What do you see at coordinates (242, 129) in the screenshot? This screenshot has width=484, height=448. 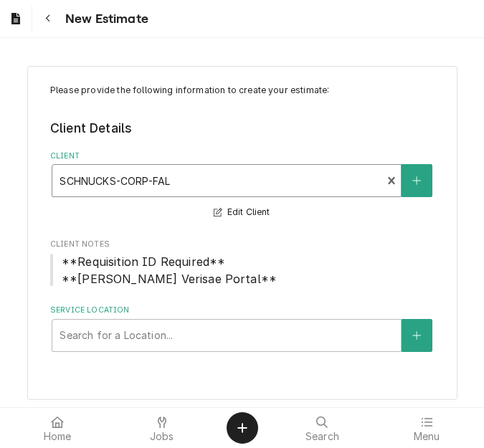 I see `legend: Client Details` at bounding box center [242, 129].